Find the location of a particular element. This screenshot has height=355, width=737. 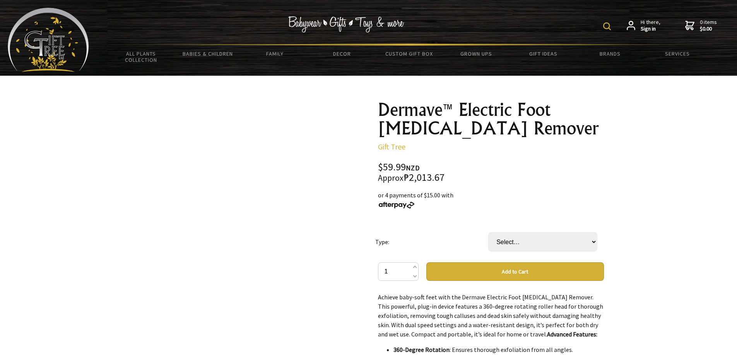

a: Services is located at coordinates (677, 54).